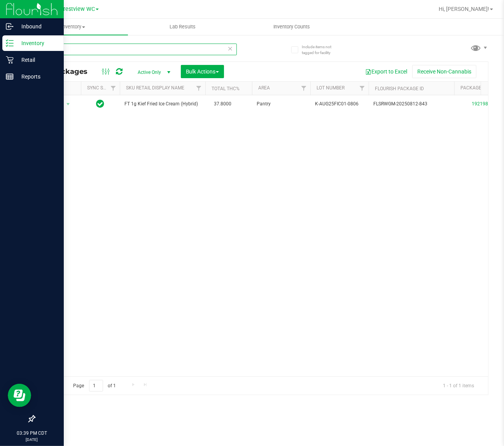  Describe the element at coordinates (473, 88) in the screenshot. I see `a: Package ID` at that location.